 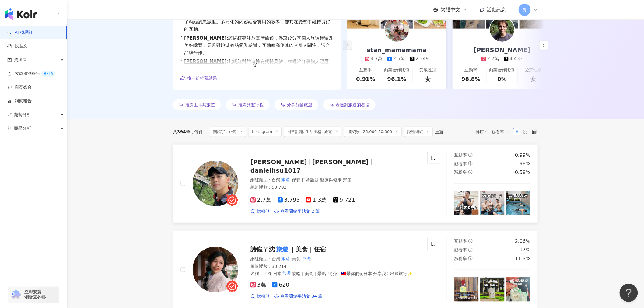 What do you see at coordinates (22, 128) in the screenshot?
I see `span: 競品分析` at bounding box center [22, 128].